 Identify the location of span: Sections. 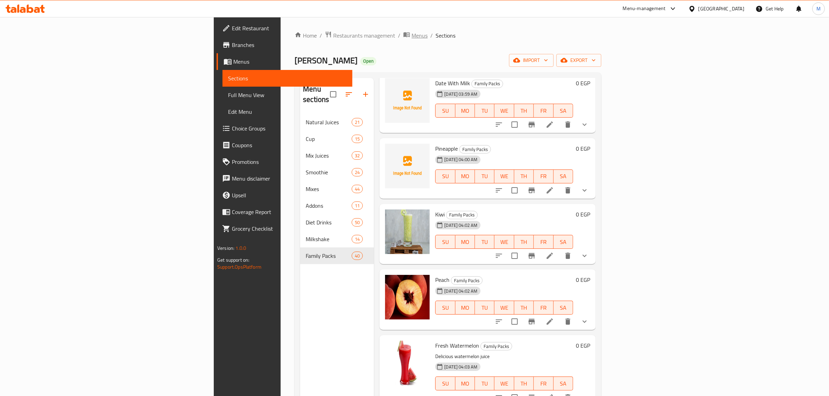
(287, 78).